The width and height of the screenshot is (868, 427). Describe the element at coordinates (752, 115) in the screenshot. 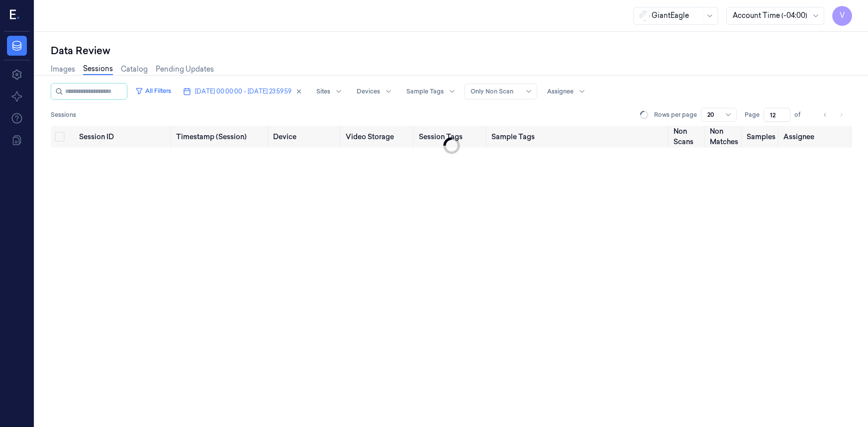

I see `span: Page` at that location.